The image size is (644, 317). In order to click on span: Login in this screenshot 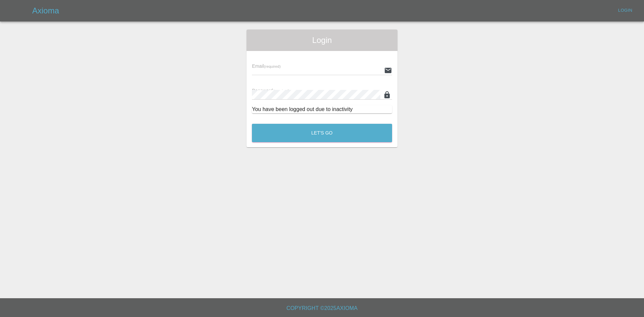, I will do `click(322, 40)`.